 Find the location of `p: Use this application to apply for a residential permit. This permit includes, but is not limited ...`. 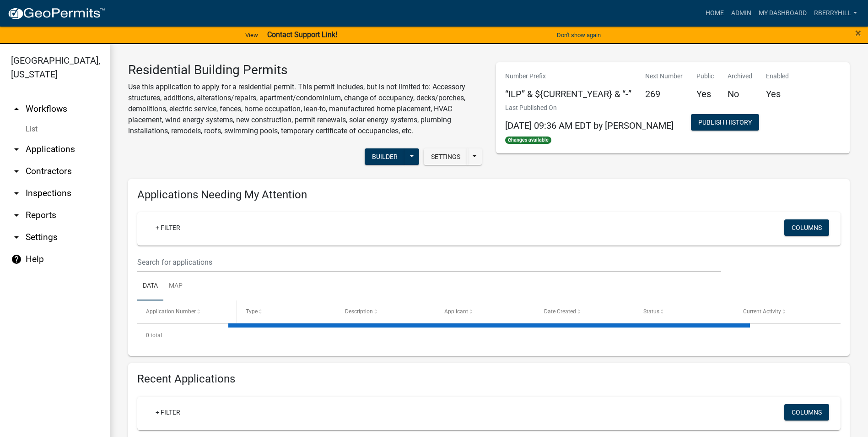

p: Use this application to apply for a residential permit. This permit includes, but is not limited ... is located at coordinates (305, 109).